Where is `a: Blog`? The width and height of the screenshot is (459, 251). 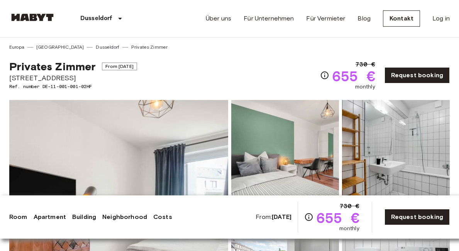 a: Blog is located at coordinates (364, 19).